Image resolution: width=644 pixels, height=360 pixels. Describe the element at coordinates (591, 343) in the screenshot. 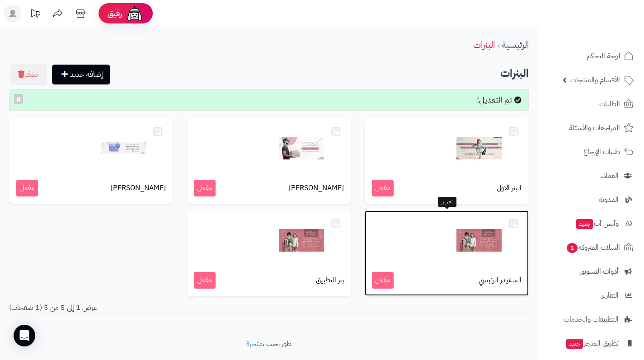

I see `a: تطبيق المتجرجديد` at that location.